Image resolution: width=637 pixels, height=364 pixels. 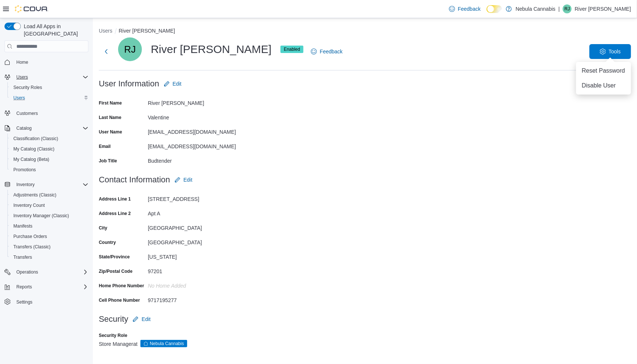 I want to click on button: Reset Password, so click(x=603, y=71).